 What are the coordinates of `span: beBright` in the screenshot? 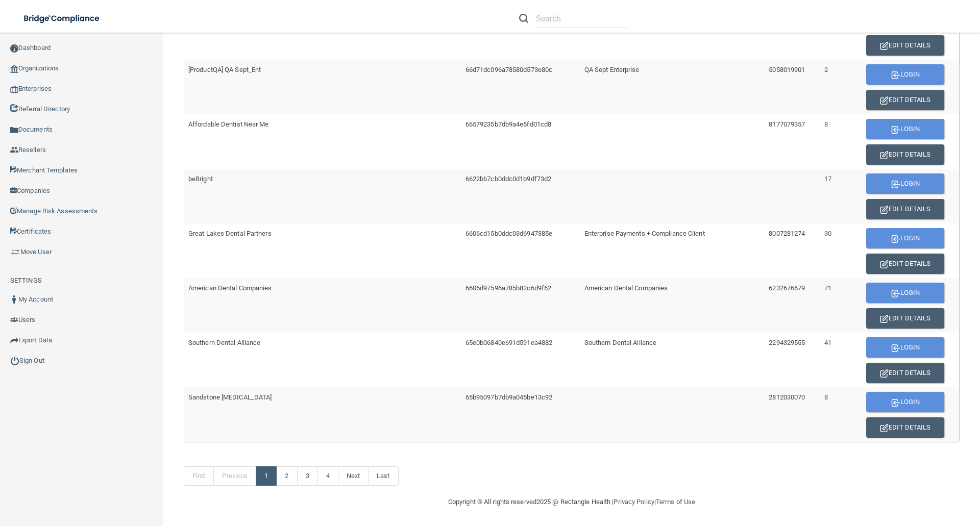 It's located at (201, 178).